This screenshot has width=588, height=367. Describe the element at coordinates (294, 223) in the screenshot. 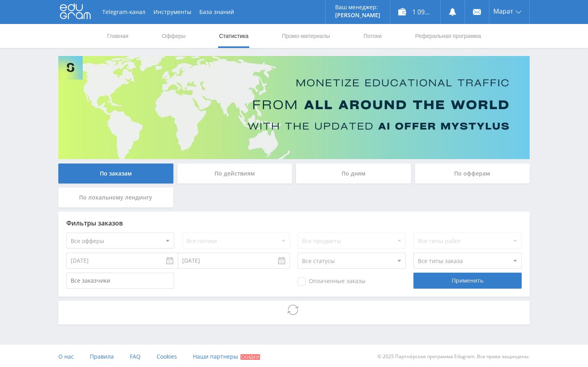

I see `div: Фильтры заказов` at that location.